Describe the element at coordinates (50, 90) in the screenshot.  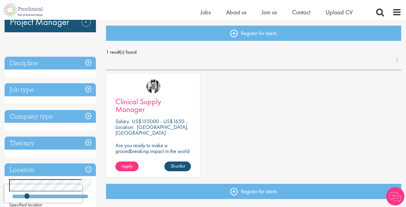
I see `h3: Job type` at that location.